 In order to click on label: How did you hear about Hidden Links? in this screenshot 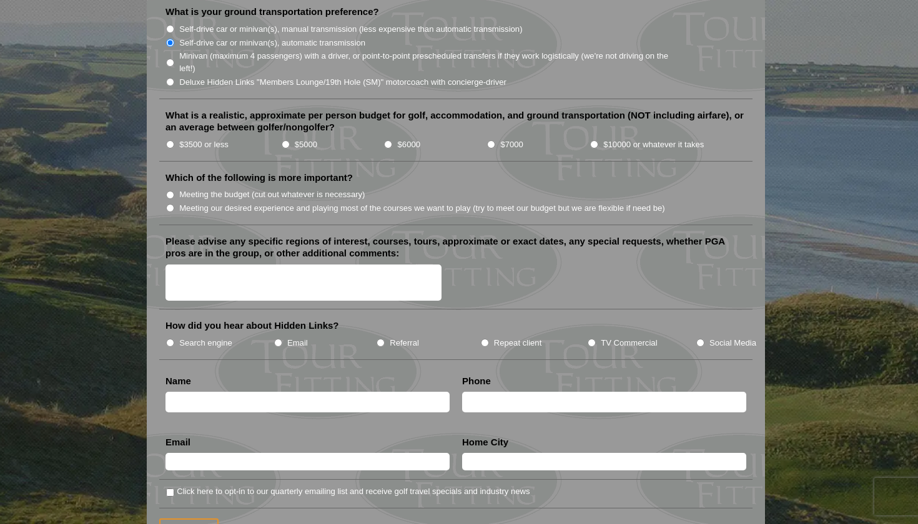, I will do `click(252, 326)`.